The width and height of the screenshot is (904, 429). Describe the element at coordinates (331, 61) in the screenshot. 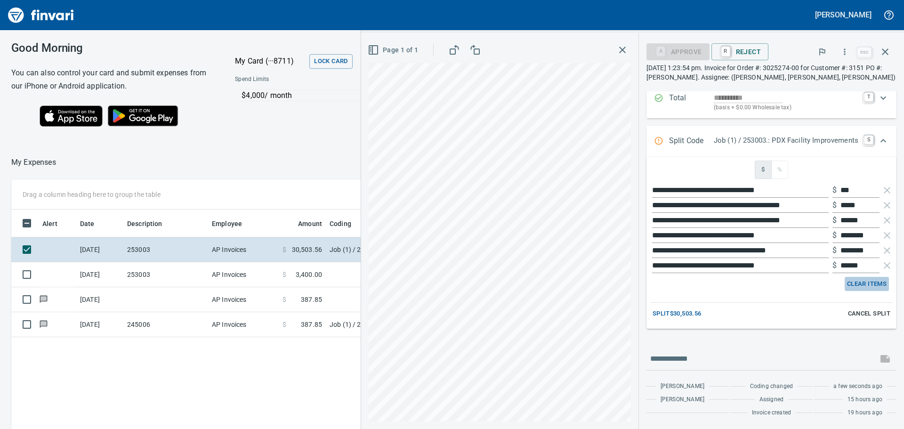

I see `span: Lock Card` at that location.